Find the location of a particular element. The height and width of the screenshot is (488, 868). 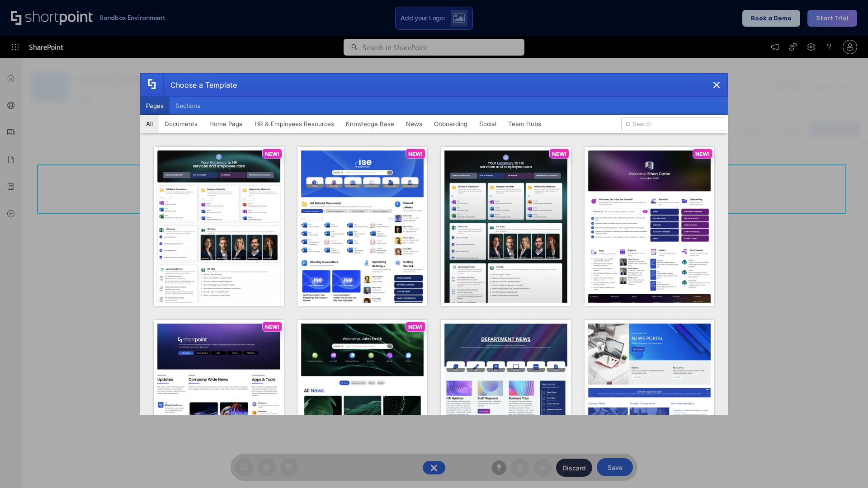

button: Pages is located at coordinates (155, 106).